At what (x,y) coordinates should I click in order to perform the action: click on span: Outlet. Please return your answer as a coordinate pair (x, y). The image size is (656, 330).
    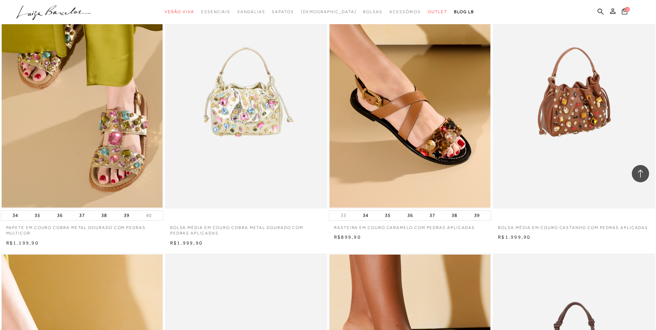
    Looking at the image, I should click on (437, 12).